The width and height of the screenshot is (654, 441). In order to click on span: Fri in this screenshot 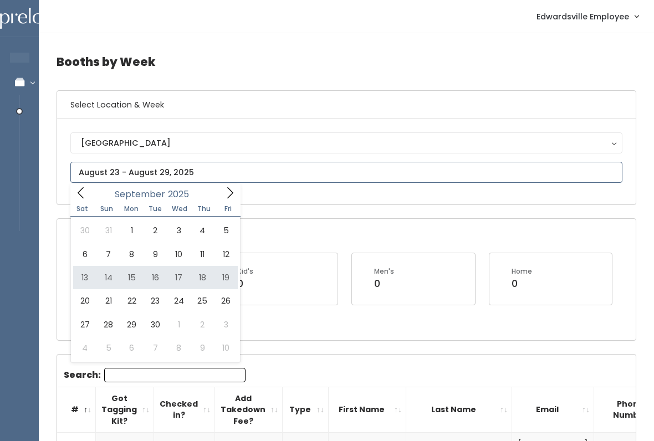, I will do `click(228, 209)`.